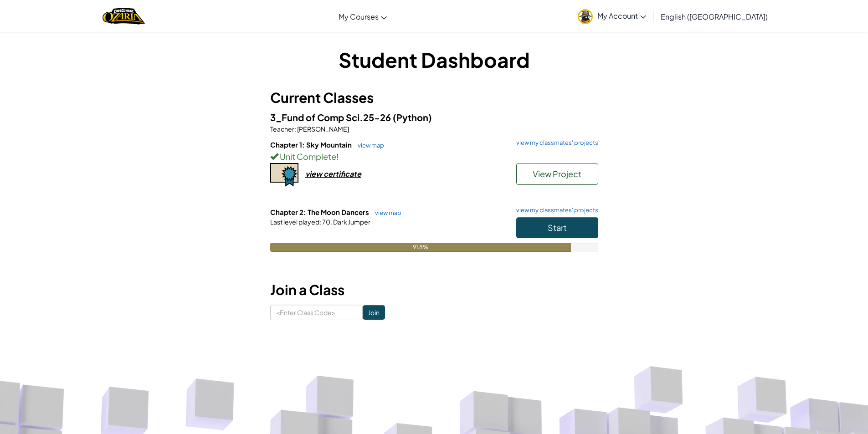 The image size is (868, 434). I want to click on span: Last level played, so click(295, 222).